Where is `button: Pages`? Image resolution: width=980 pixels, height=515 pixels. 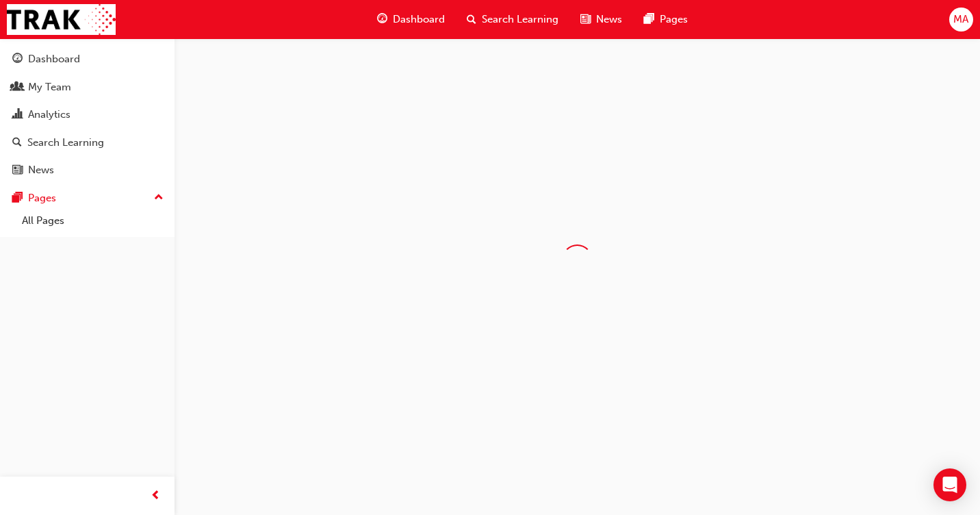 button: Pages is located at coordinates (87, 198).